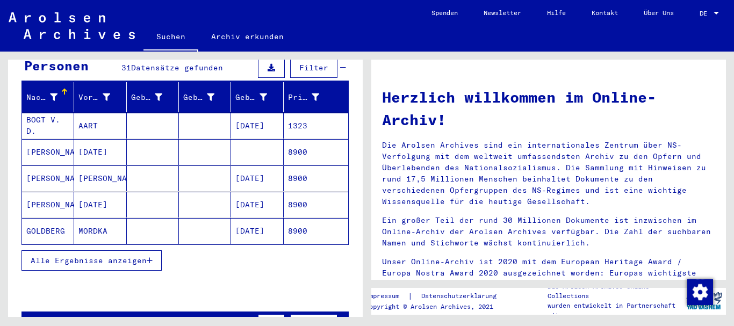  I want to click on span: 31, so click(126, 68).